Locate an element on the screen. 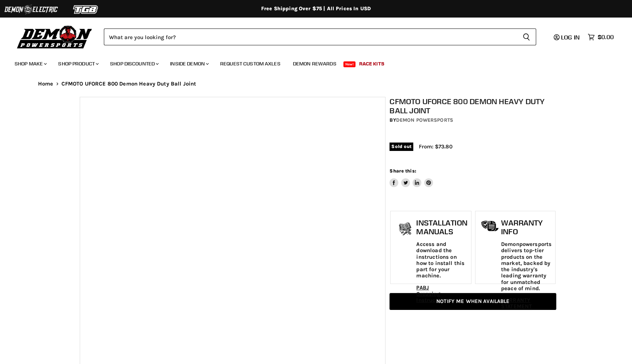  span: Sold out is located at coordinates (401, 146).